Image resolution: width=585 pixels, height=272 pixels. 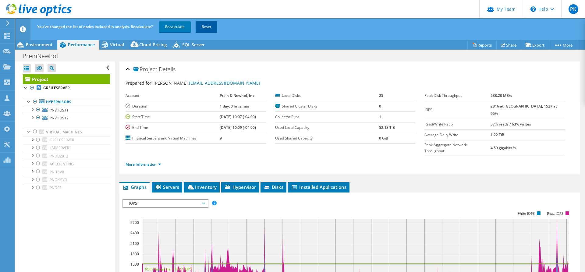 What do you see at coordinates (206, 27) in the screenshot?
I see `a: Reset` at bounding box center [206, 27].